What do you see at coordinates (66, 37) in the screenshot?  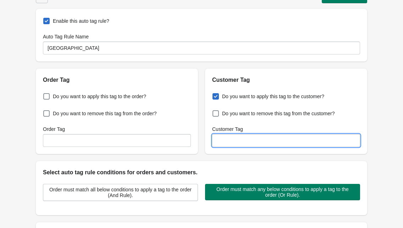 I see `label: Auto Tag Rule Name` at bounding box center [66, 37].